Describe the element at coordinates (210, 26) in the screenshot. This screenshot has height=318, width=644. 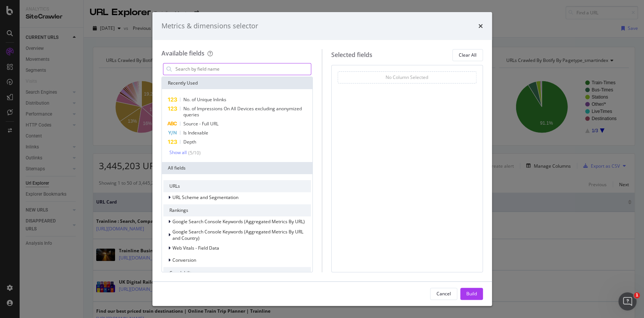
I see `div: Metrics & dimensions selector` at that location.